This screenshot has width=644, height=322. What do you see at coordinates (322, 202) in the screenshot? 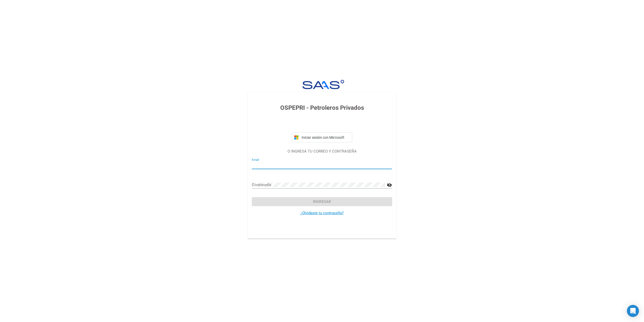
I see `span: Ingresar` at bounding box center [322, 202].